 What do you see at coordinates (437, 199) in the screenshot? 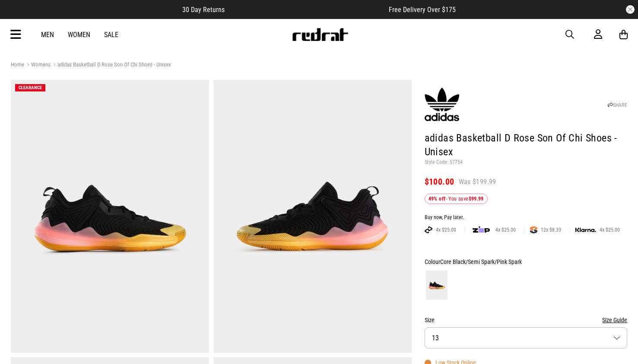
I see `b: 49% off` at bounding box center [437, 199].